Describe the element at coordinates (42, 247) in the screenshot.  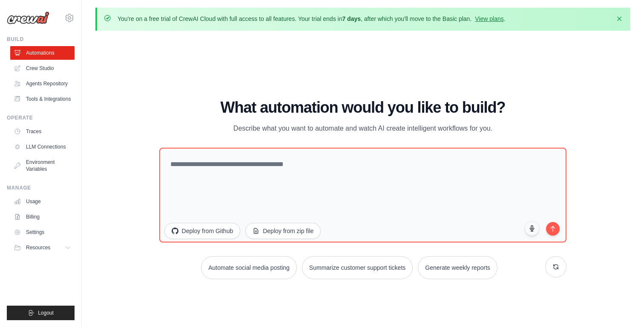
I see `button: Resources` at that location.